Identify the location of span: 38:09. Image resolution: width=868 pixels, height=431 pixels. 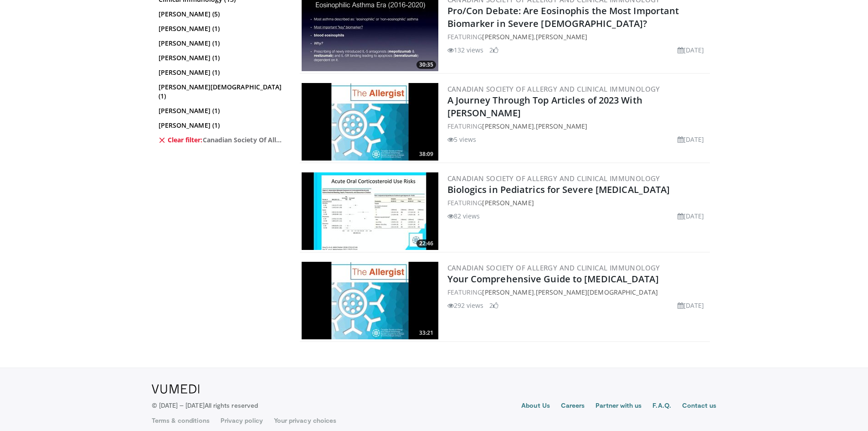
(426, 154).